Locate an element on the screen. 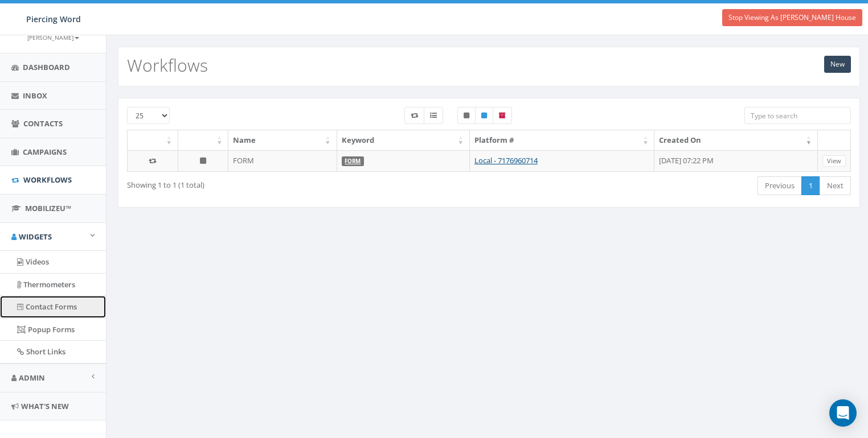  i: Unpublished is located at coordinates (202, 161).